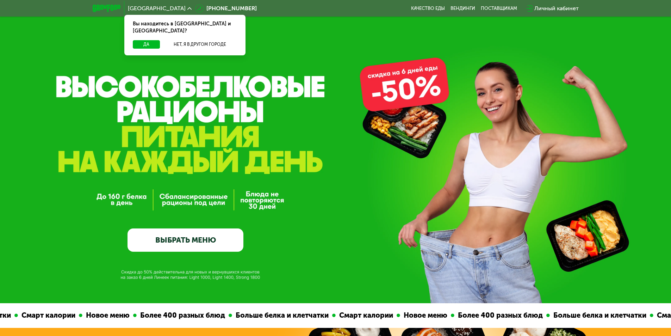 Image resolution: width=671 pixels, height=336 pixels. Describe the element at coordinates (200, 44) in the screenshot. I see `button: Нет, я в другом городе` at that location.